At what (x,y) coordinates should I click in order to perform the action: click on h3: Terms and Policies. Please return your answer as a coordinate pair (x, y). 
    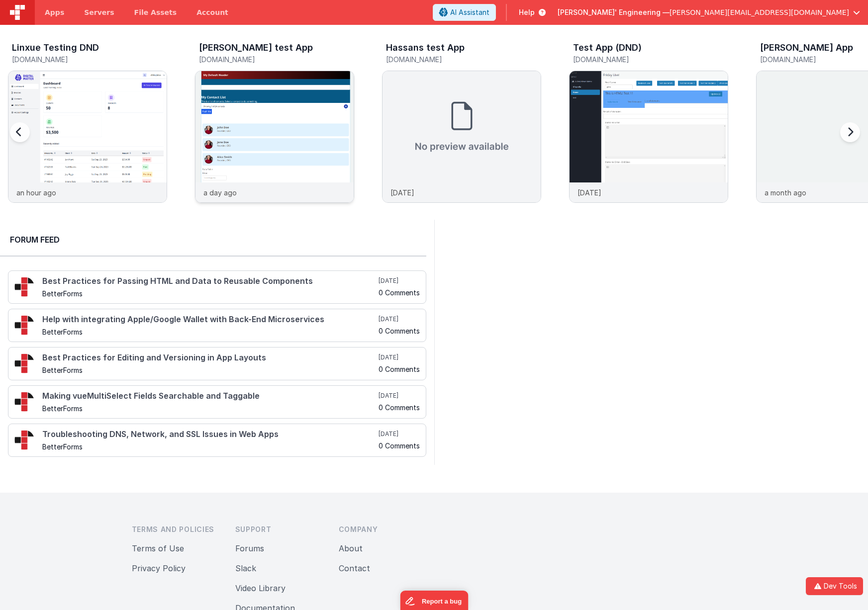
    Looking at the image, I should click on (176, 530).